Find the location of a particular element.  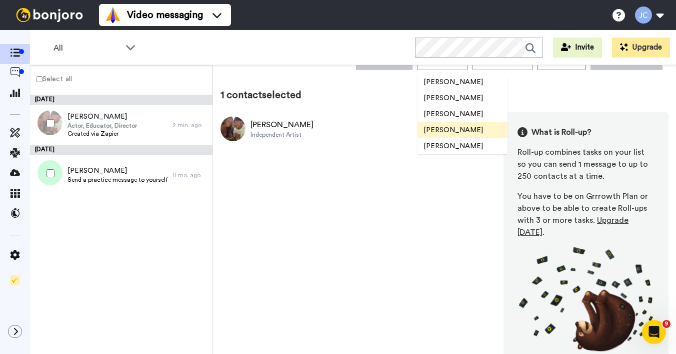

span: Created via Zapier is located at coordinates (102, 134).